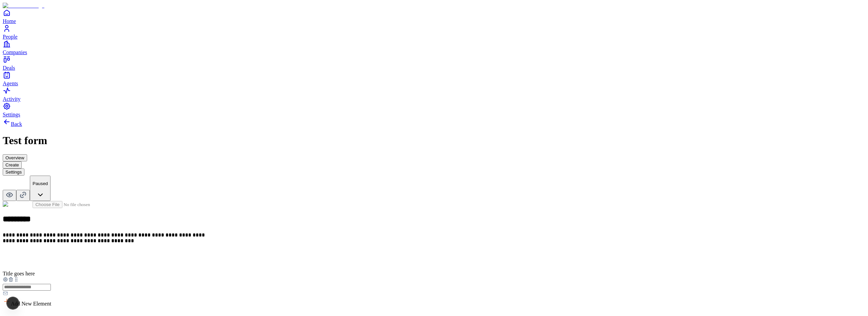  Describe the element at coordinates (15, 158) in the screenshot. I see `button: Overview` at that location.